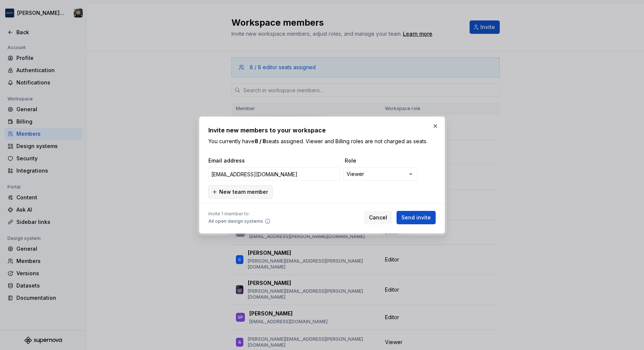 This screenshot has height=350, width=644. What do you see at coordinates (275, 161) in the screenshot?
I see `span: Email address` at bounding box center [275, 161].